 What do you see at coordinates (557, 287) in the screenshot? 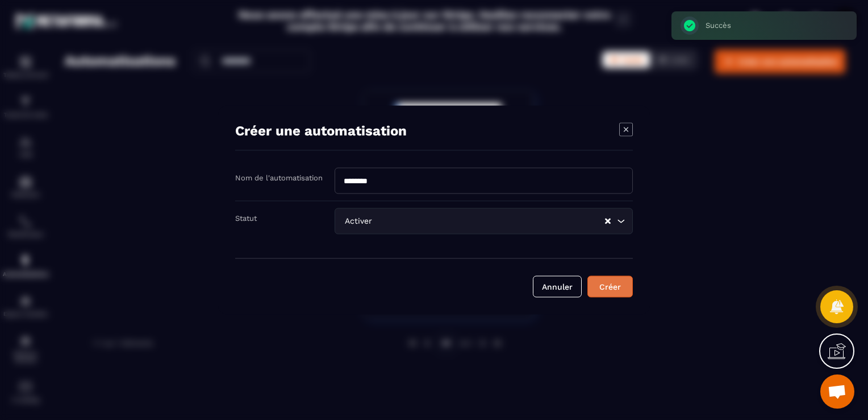
I see `button: Annuler` at bounding box center [557, 287].